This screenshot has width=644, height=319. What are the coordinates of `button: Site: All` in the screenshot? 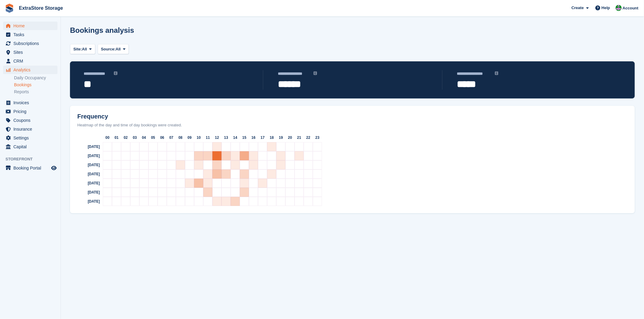 It's located at (82, 49).